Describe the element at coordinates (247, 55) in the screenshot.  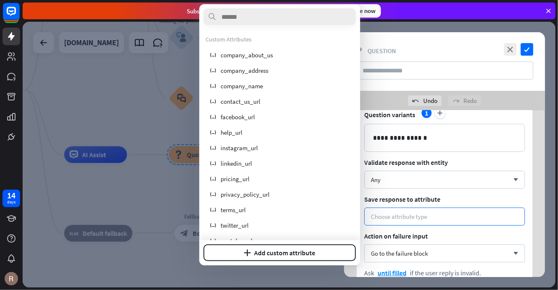
I see `span: company_about_us` at that location.